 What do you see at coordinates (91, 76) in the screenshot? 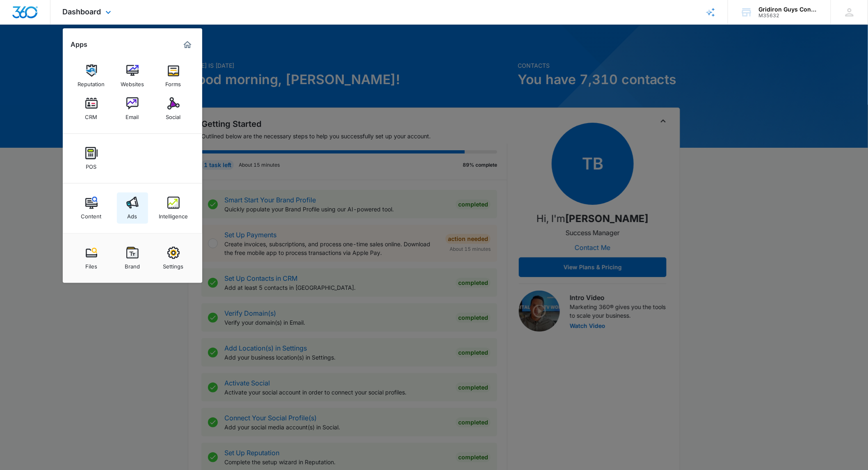
I see `a: Reputation` at bounding box center [91, 76].